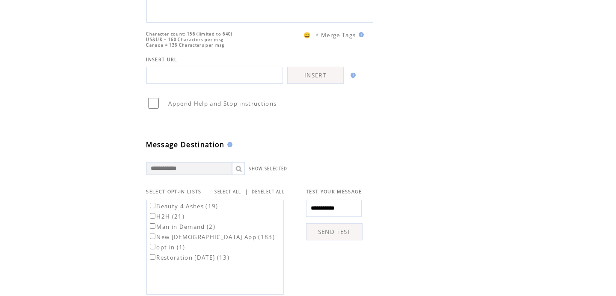 This screenshot has width=616, height=296. I want to click on label: H2H (21), so click(167, 217).